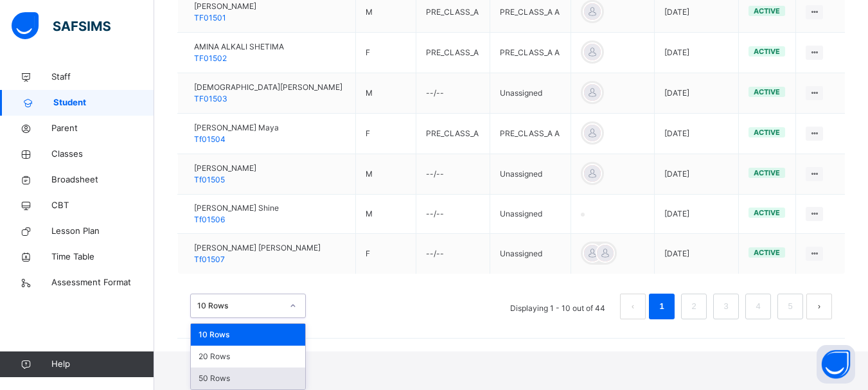 This screenshot has width=868, height=390. Describe the element at coordinates (662, 306) in the screenshot. I see `li: 1` at that location.